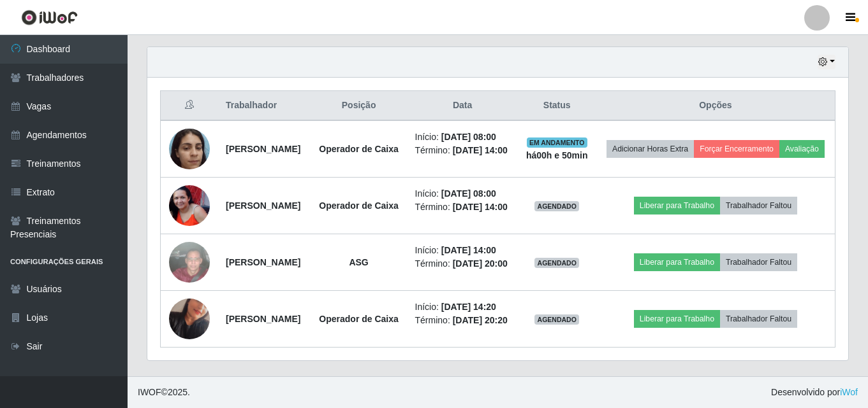 The width and height of the screenshot is (868, 408). Describe the element at coordinates (556, 106) in the screenshot. I see `th: Status` at that location.